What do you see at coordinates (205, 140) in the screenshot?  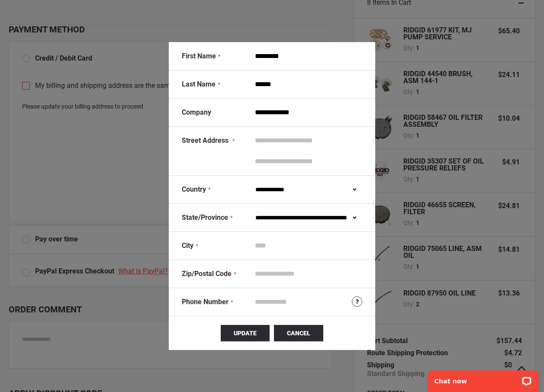 I see `span: Street Address` at bounding box center [205, 140].